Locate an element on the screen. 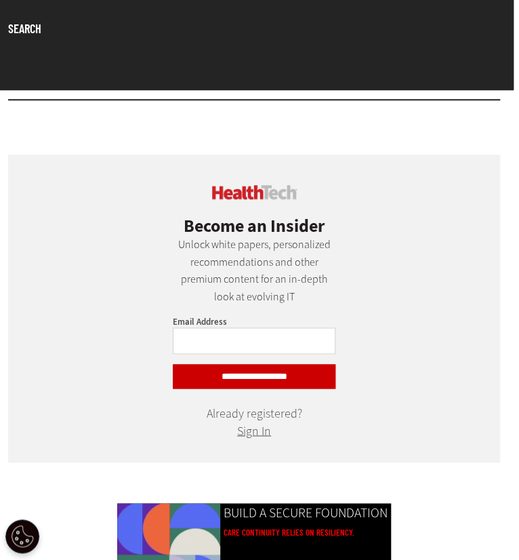 The width and height of the screenshot is (519, 560). span: Become an Insider is located at coordinates (254, 226).